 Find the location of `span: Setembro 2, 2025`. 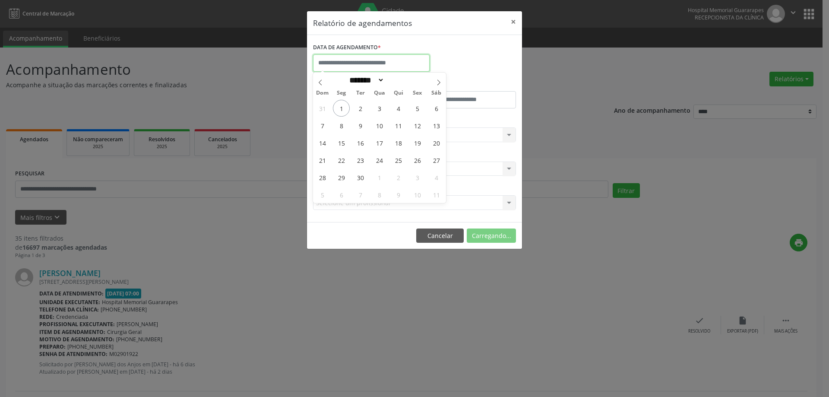

span: Setembro 2, 2025 is located at coordinates (360, 108).